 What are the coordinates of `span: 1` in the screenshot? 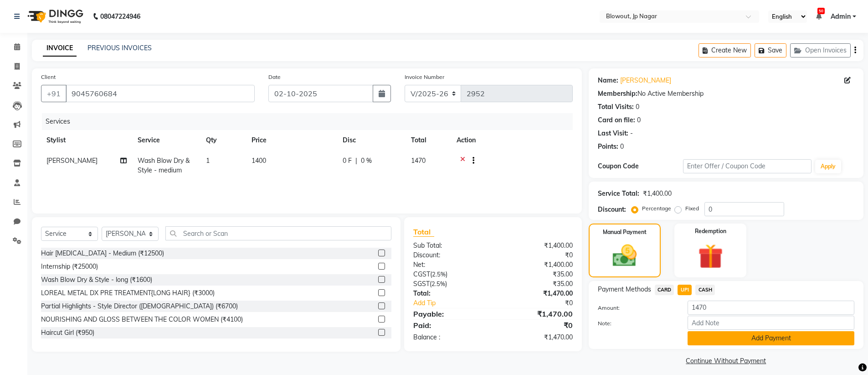 It's located at (208, 161).